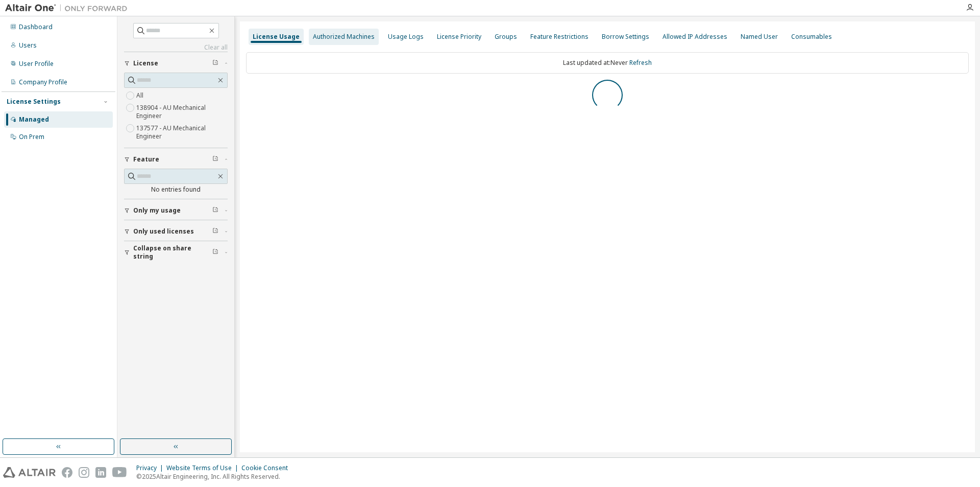  Describe the element at coordinates (343, 37) in the screenshot. I see `div: Authorized Machines` at that location.